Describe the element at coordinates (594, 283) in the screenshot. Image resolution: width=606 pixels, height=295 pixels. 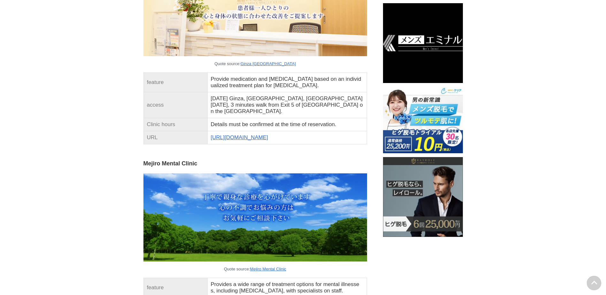
I see `img: PAGE UP` at that location.